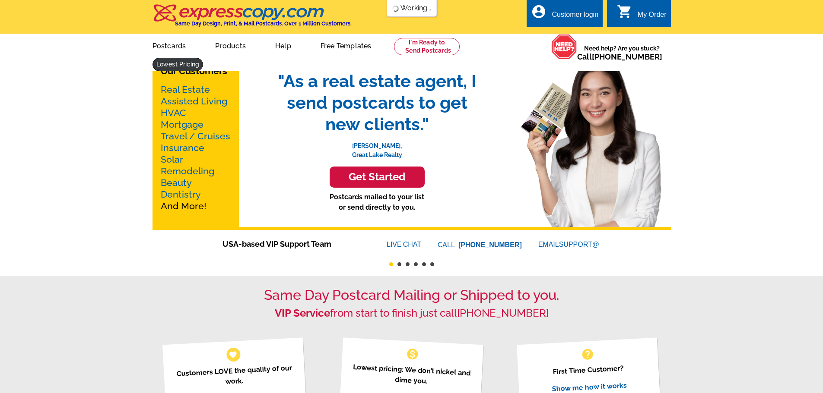  What do you see at coordinates (619, 57) in the screenshot?
I see `span: Call` at bounding box center [619, 57].